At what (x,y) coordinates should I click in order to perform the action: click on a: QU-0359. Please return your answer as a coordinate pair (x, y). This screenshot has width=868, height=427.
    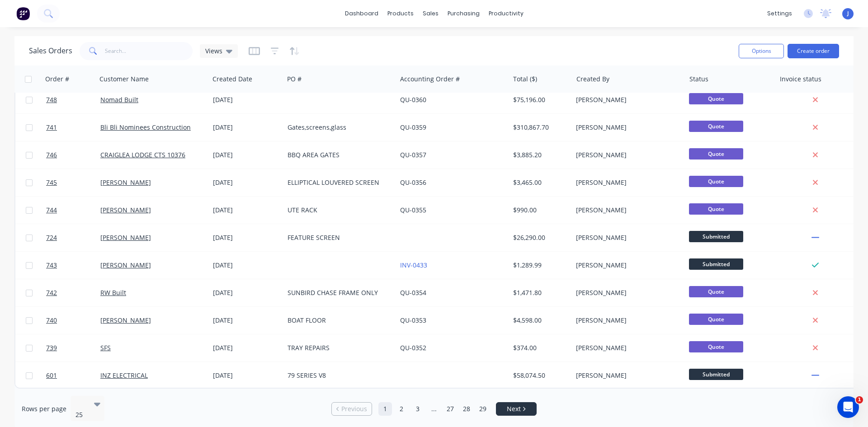
    Looking at the image, I should click on (413, 127).